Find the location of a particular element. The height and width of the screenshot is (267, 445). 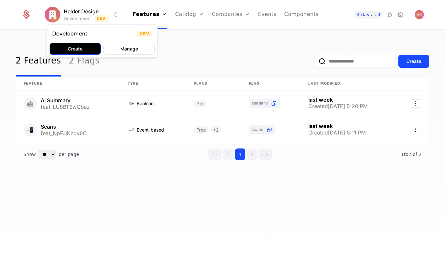

span: Dev is located at coordinates (144, 34).